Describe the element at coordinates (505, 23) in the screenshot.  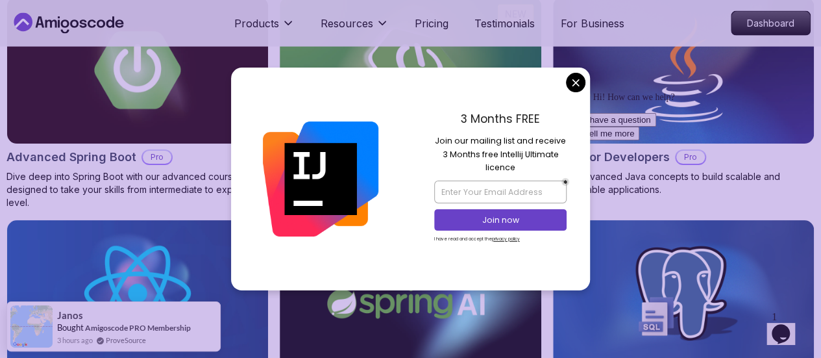
I see `a: Testimonials` at that location.